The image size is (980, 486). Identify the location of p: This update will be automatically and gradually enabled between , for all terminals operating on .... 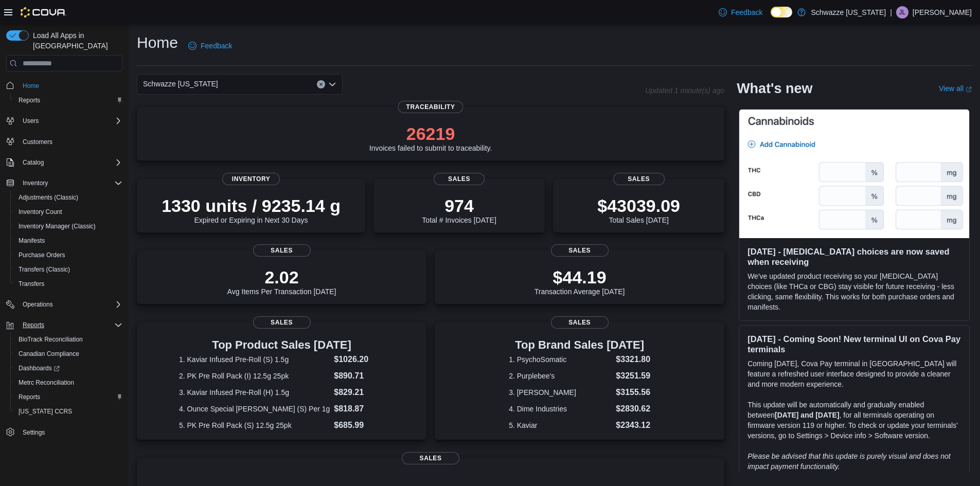
(854, 420).